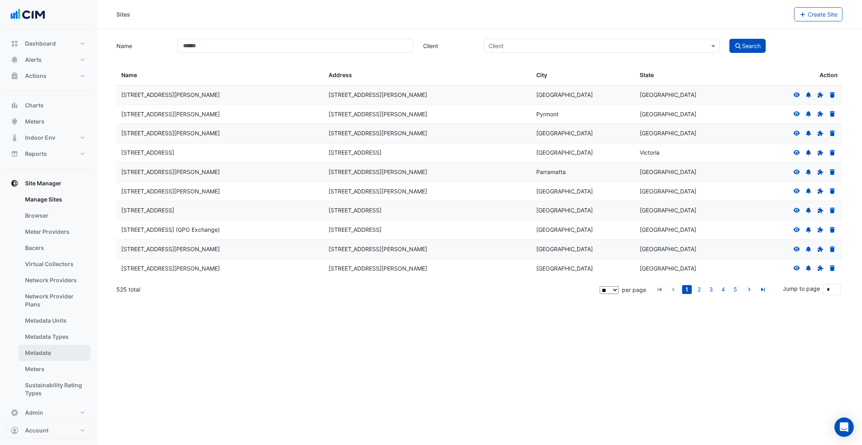 The image size is (862, 445). Describe the element at coordinates (48, 431) in the screenshot. I see `button: Account` at that location.